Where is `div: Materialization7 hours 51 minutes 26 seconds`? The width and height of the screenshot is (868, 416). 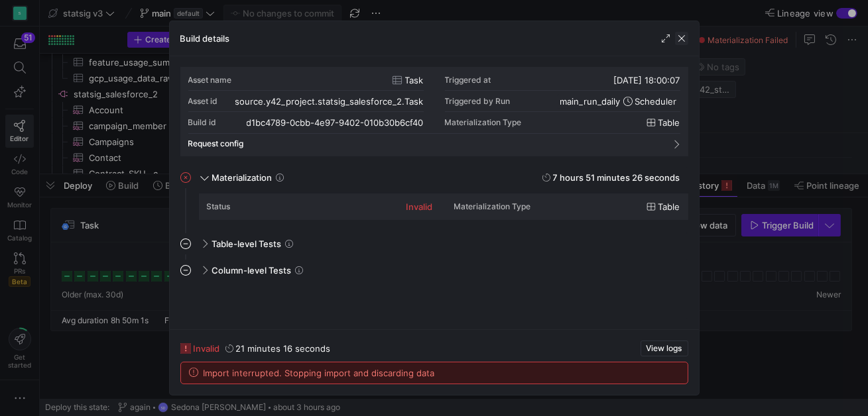
div: Materialization7 hours 51 minutes 26 seconds is located at coordinates (434, 214).